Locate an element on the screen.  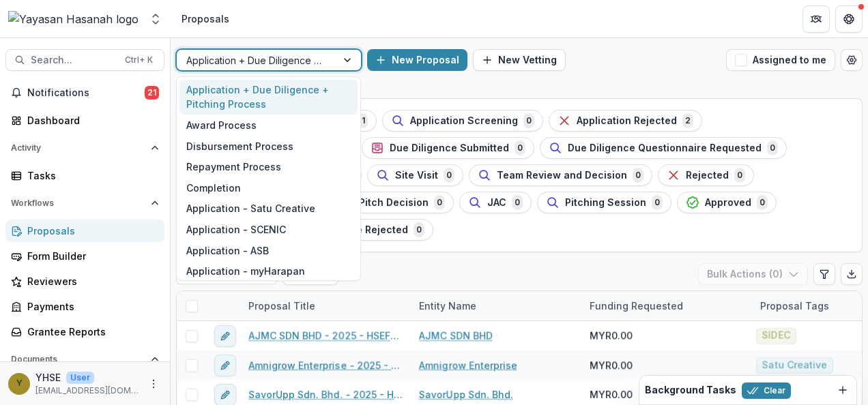
button: Open Activity is located at coordinates (85, 148).